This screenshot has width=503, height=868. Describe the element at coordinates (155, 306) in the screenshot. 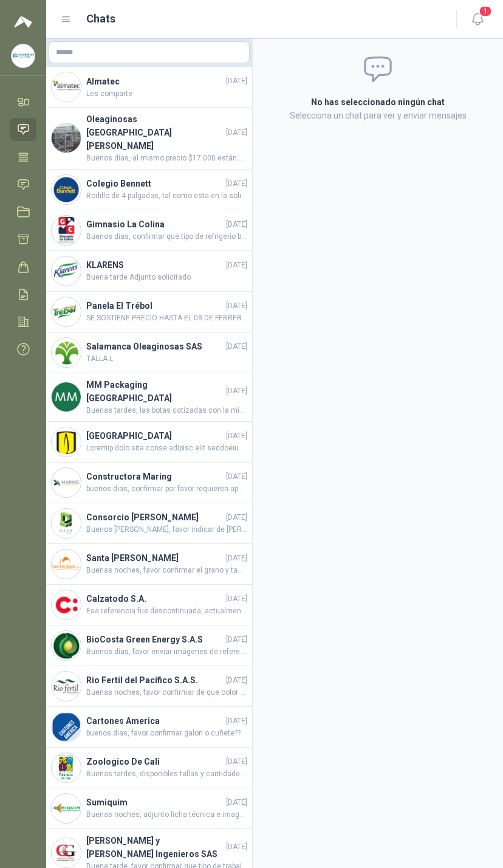

I see `h4: Panela El Trébol` at that location.